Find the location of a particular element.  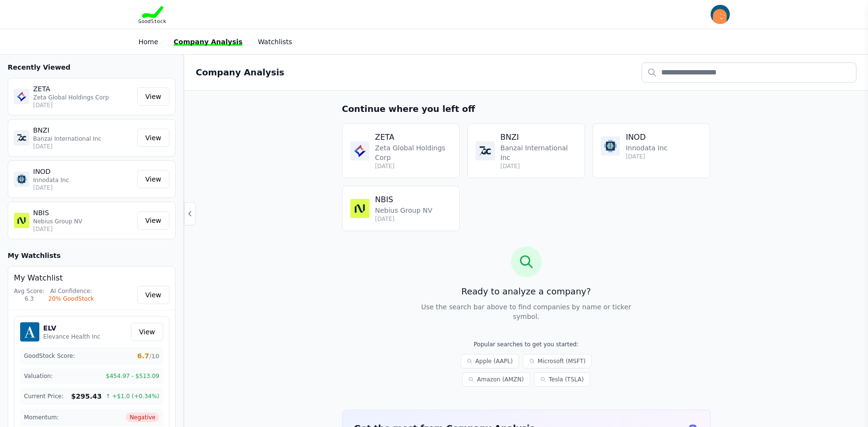

h3: Recently Viewed is located at coordinates (92, 67).